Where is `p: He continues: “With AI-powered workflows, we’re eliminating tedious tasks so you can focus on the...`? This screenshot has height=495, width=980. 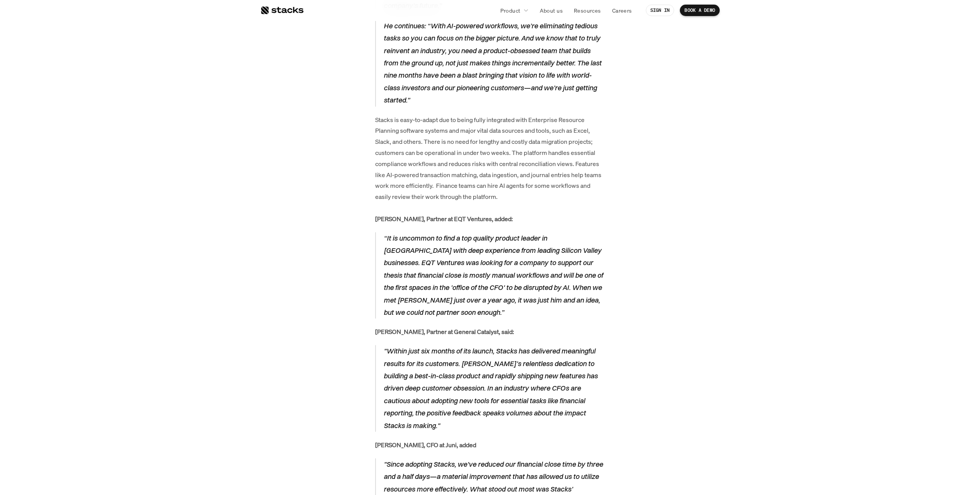 p: He continues: “With AI-powered workflows, we’re eliminating tedious tasks so you can focus on the... is located at coordinates (494, 63).